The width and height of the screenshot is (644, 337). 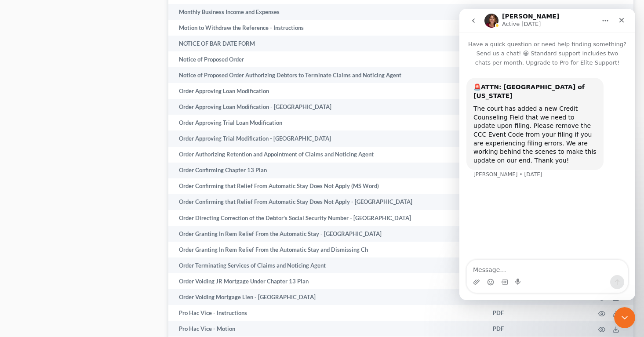 What do you see at coordinates (327, 186) in the screenshot?
I see `td: Order Confirming that Relief From Automatic Stay Does Not Apply (MS Word)` at bounding box center [327, 186].